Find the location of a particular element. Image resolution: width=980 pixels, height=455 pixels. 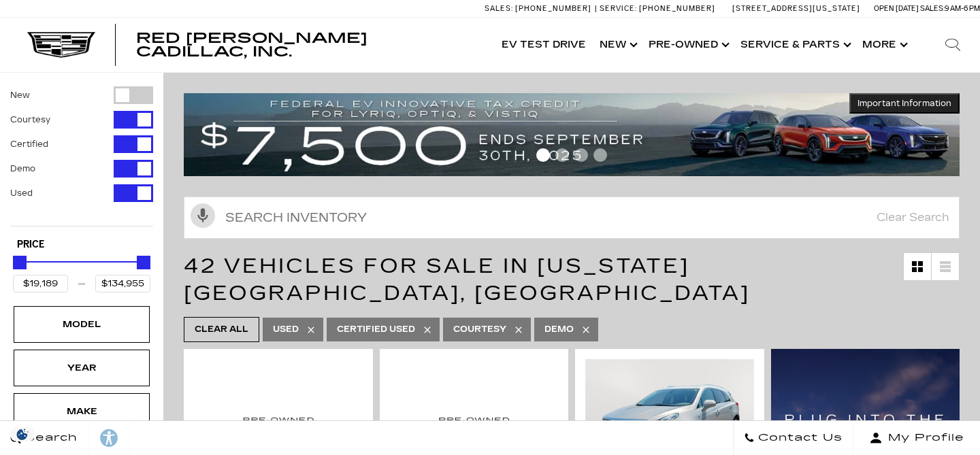

span: 9 AM-6 PM is located at coordinates (963, 9).